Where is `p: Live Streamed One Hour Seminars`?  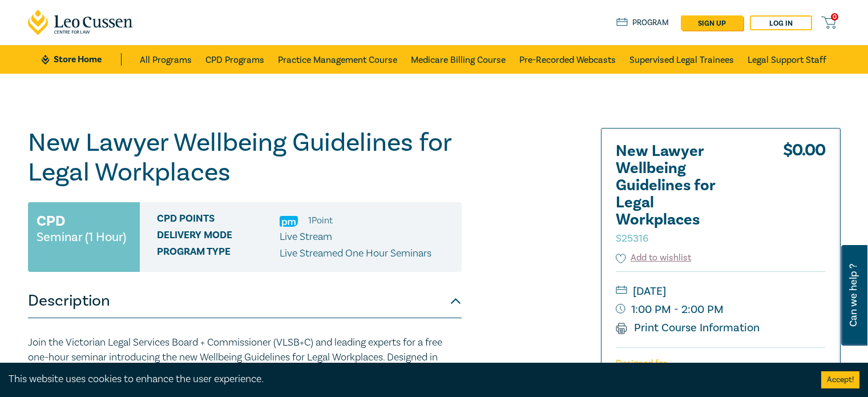 p: Live Streamed One Hour Seminars is located at coordinates (355, 254).